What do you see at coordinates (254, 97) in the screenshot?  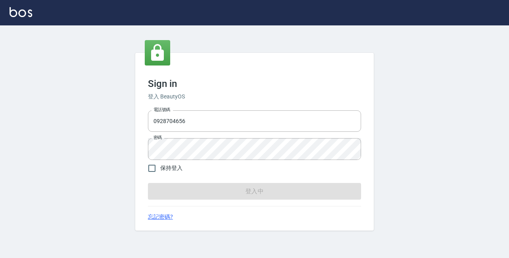 I see `h6: 登入 BeautyOS` at bounding box center [254, 97].